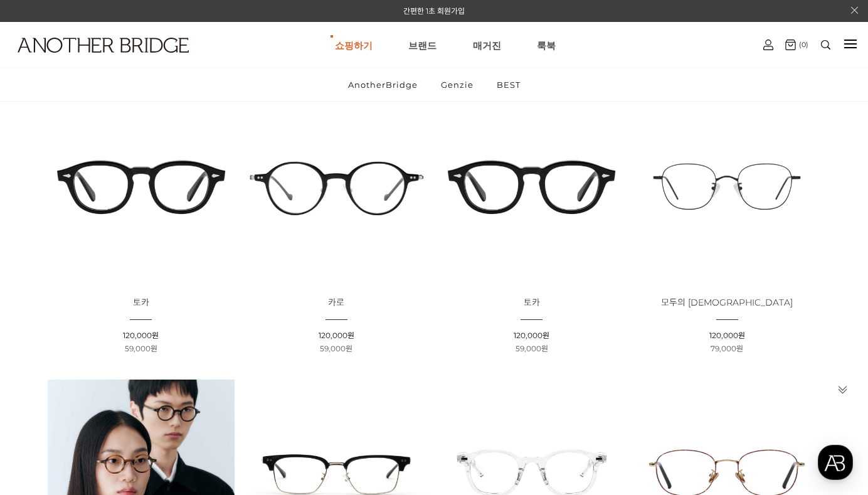  What do you see at coordinates (201, 406) in the screenshot?
I see `a: 설정` at bounding box center [201, 406].